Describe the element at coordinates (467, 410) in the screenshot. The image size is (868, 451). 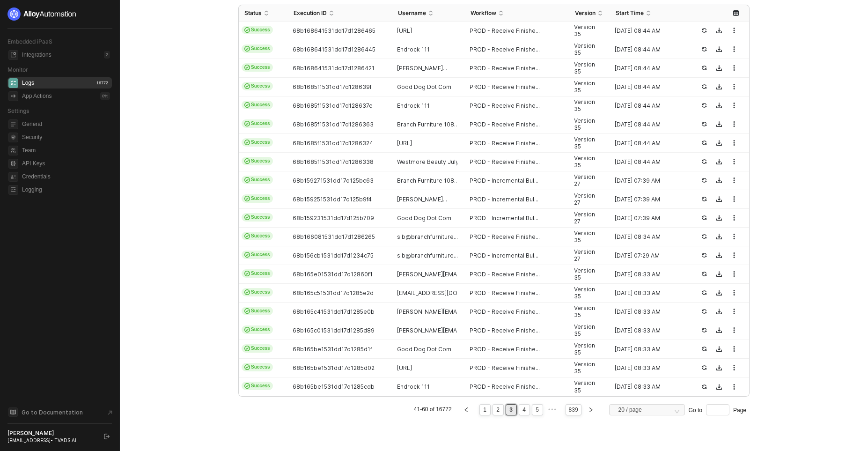
I see `span: left` at that location.